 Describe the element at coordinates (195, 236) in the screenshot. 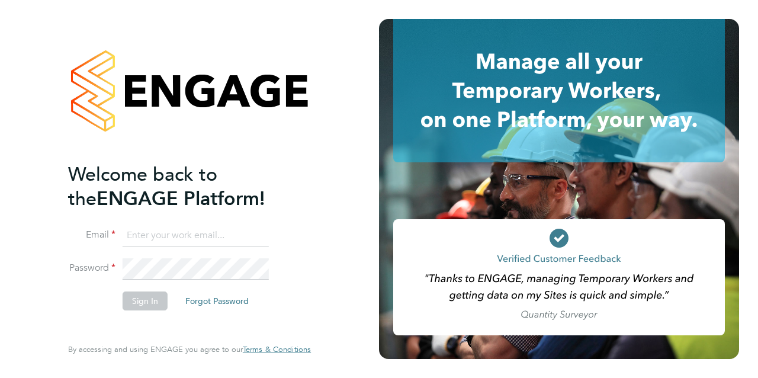

I see `input: Enter your work email...` at that location.